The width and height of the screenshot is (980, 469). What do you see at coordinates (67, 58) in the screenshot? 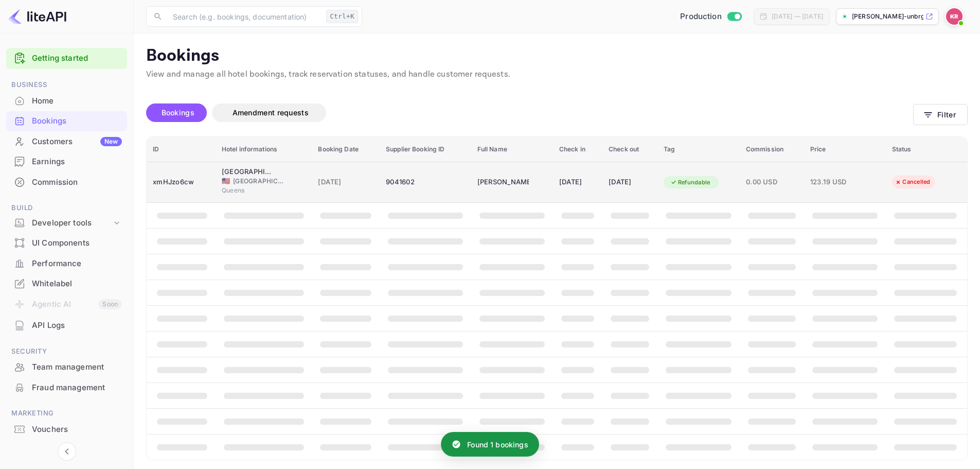
I see `div: Getting started` at bounding box center [67, 58].